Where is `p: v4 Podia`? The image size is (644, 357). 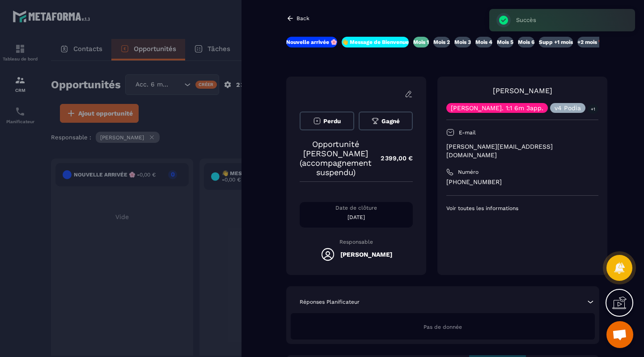 p: v4 Podia is located at coordinates (568, 107).